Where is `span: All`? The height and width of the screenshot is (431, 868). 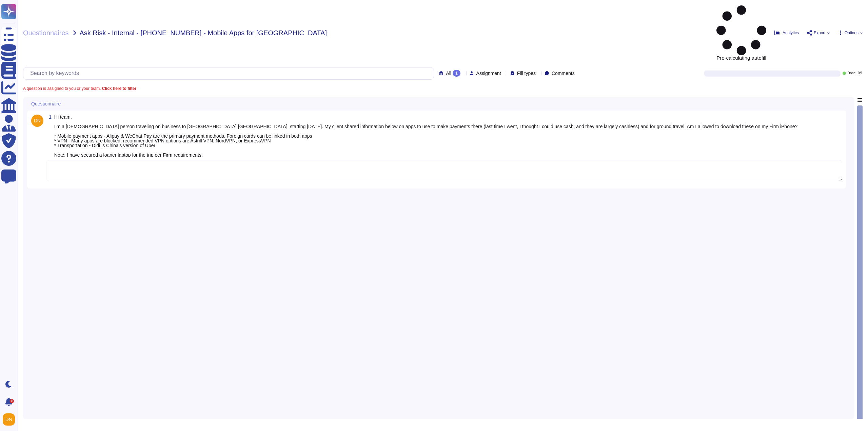
span: All is located at coordinates (449, 73).